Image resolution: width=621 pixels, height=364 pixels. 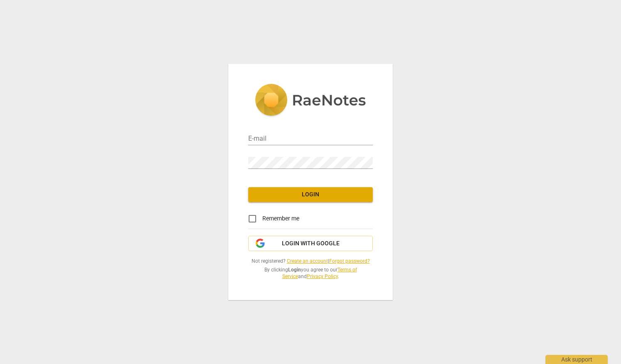 I want to click on span: By clicking you agree to our and ., so click(x=310, y=273).